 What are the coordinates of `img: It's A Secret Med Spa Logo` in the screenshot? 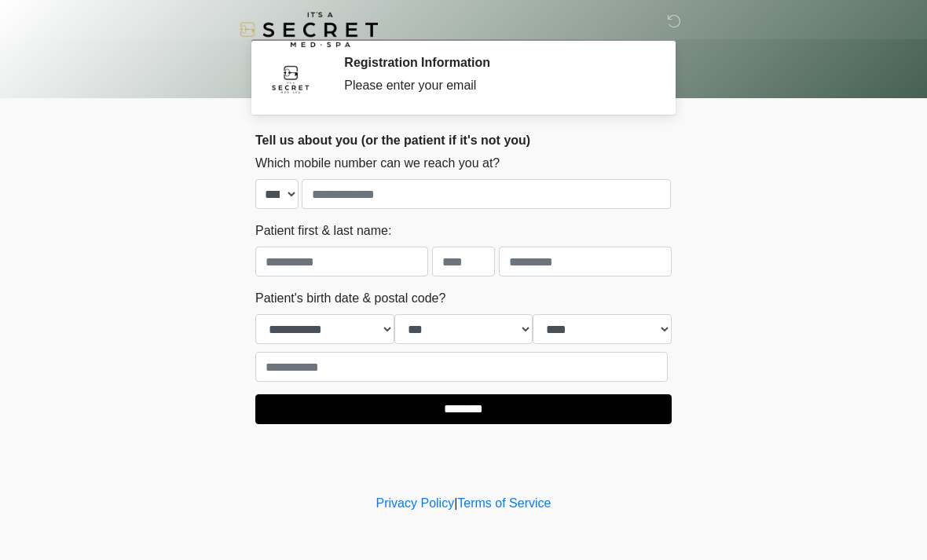 It's located at (309, 29).